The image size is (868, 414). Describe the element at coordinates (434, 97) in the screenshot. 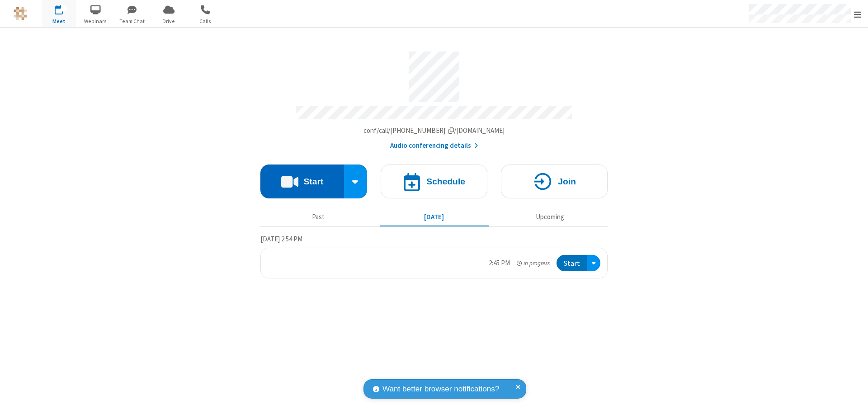

I see `section: Account details` at that location.